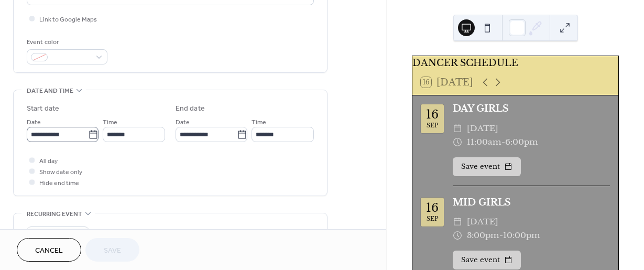 The width and height of the screenshot is (644, 270). Describe the element at coordinates (515, 63) in the screenshot. I see `div: DANCER SCHEDULE` at that location.